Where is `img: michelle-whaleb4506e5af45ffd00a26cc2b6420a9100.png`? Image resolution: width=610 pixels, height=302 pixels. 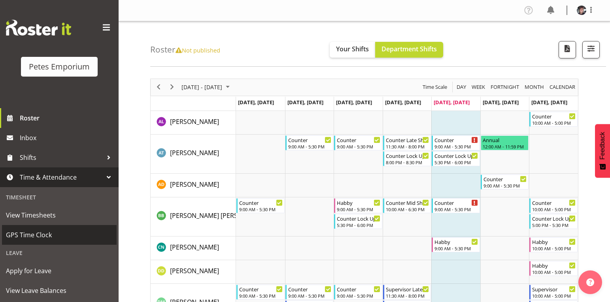 img: michelle-whaleb4506e5af45ffd00a26cc2b6420a9100.png is located at coordinates (581, 10).